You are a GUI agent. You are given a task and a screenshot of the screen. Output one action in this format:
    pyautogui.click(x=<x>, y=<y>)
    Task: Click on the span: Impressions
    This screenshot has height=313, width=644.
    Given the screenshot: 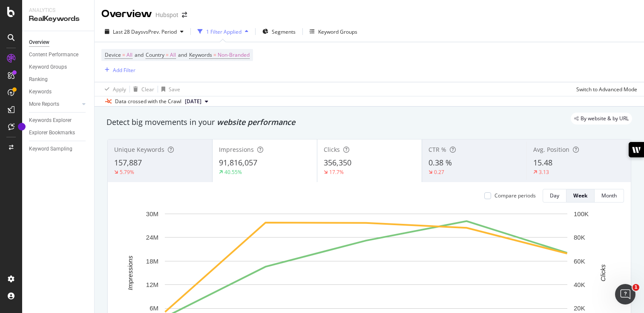 What is the action you would take?
    pyautogui.click(x=236, y=149)
    